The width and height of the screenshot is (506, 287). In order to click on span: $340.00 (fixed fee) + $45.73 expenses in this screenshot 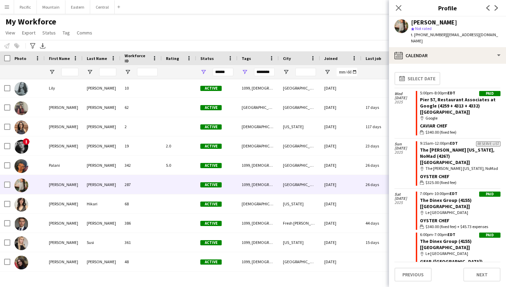, I will do `click(457, 227)`.